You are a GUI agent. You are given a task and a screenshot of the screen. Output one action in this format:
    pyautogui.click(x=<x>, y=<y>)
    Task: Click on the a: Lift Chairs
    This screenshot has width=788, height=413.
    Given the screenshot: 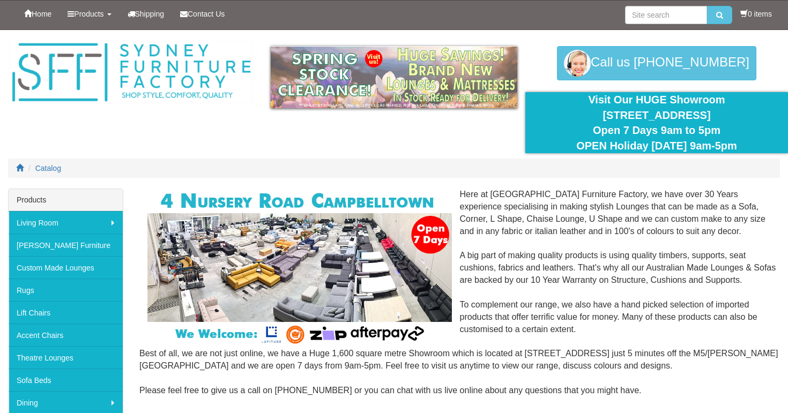 What is the action you would take?
    pyautogui.click(x=65, y=312)
    